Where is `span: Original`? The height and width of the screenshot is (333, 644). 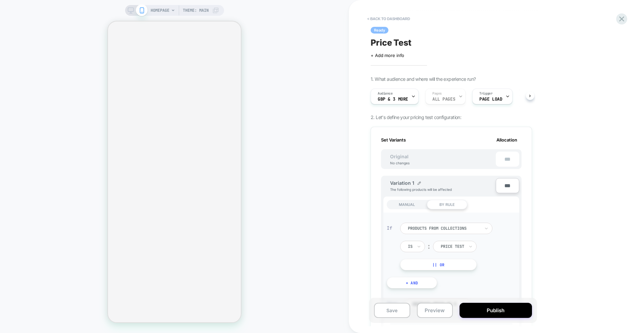
span: Original is located at coordinates (399, 156).